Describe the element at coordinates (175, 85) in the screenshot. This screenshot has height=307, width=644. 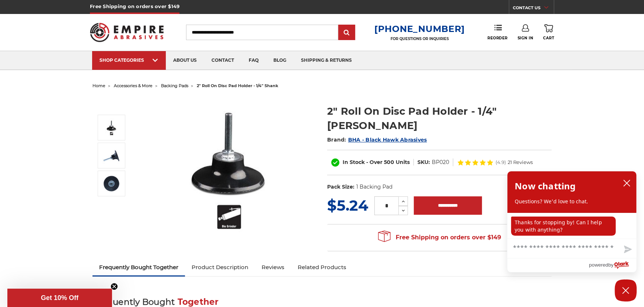
I see `span: backing pads` at that location.